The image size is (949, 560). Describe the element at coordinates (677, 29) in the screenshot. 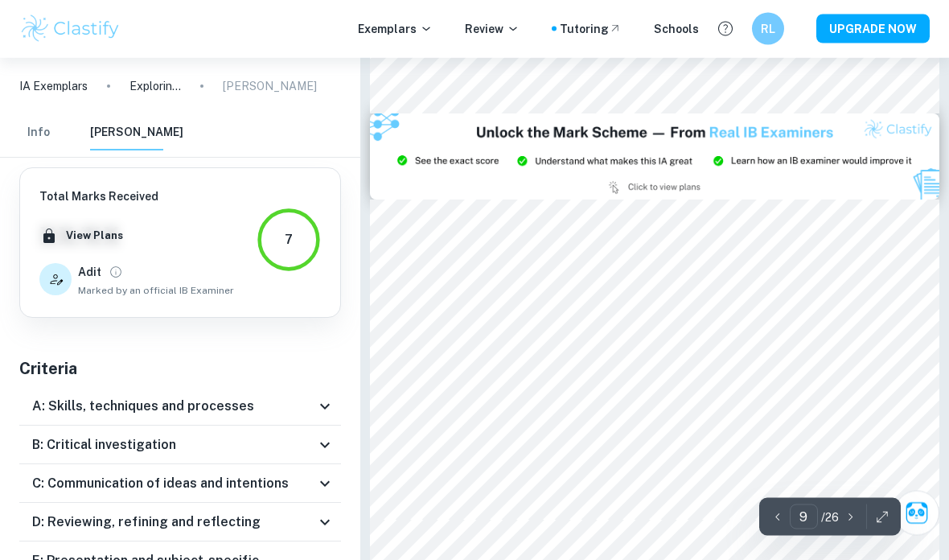

I see `div: Schools` at that location.